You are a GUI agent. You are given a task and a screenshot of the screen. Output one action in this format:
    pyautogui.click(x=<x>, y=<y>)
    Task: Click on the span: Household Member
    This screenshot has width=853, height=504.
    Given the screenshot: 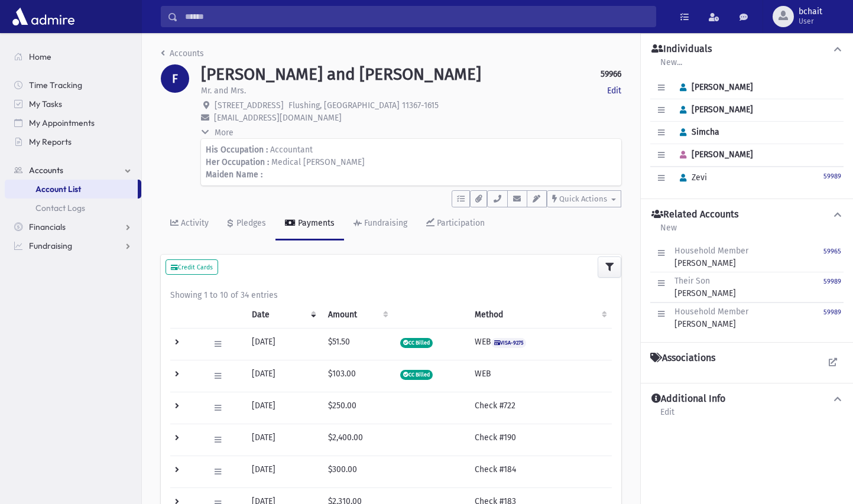 What is the action you would take?
    pyautogui.click(x=711, y=312)
    